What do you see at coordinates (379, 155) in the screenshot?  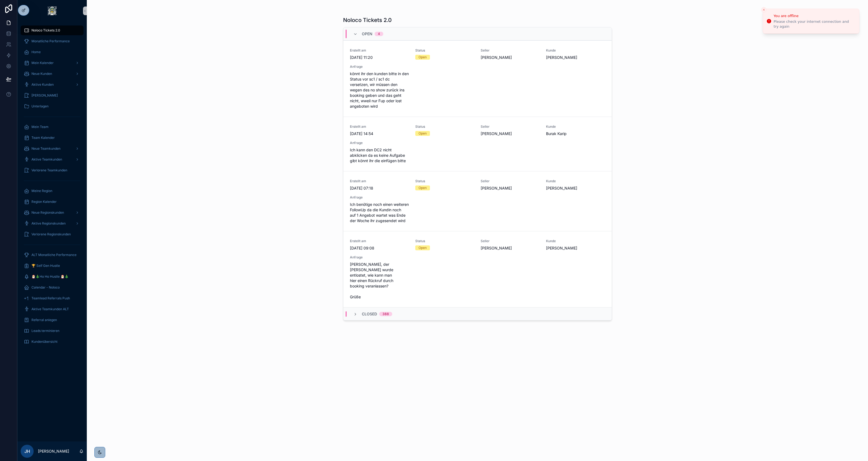 I see `span: Ich kann den DC2 nicht abklicken da es keine Aufgabe gibt könnt ihr die einfügen bitte` at bounding box center [379, 155].